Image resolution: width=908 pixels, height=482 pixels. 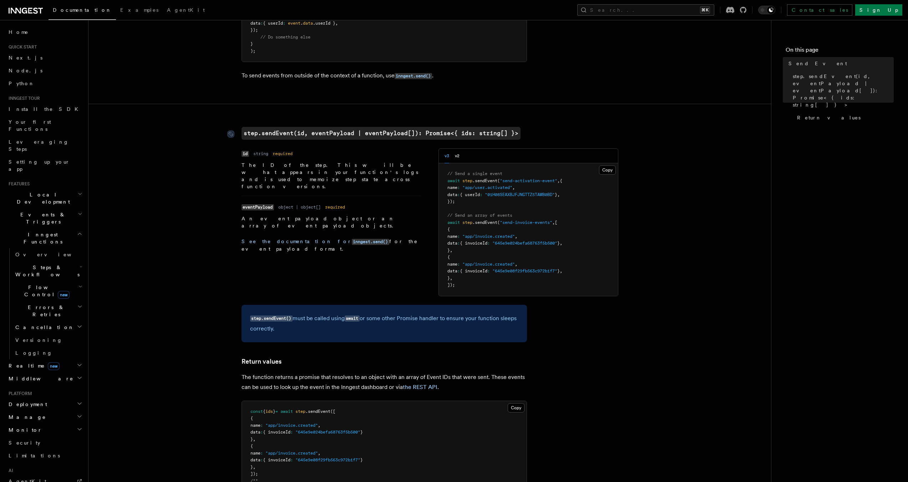 What do you see at coordinates (41, 238) in the screenshot?
I see `span: Inngest Functions` at bounding box center [41, 238].